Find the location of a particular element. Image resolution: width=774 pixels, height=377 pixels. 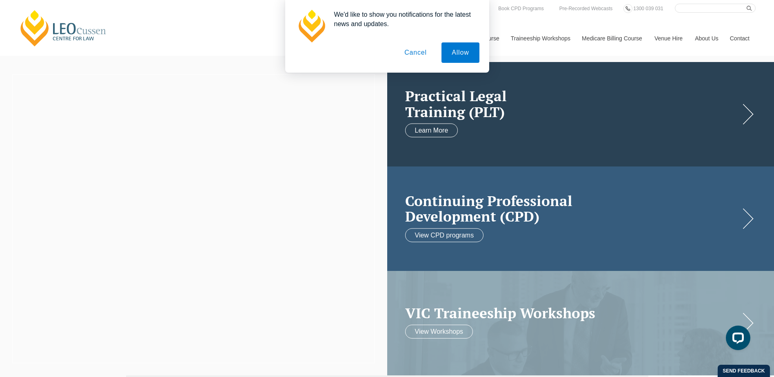

button: Open LiveChat chat widget is located at coordinates (19, 16).